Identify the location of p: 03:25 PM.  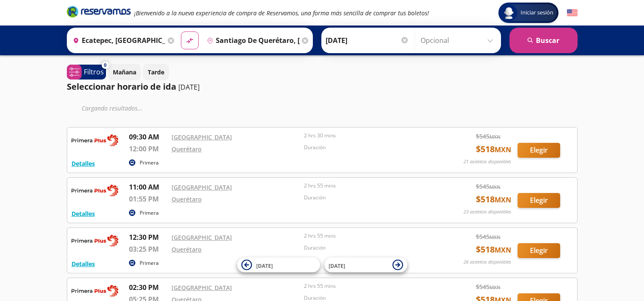
(148, 249).